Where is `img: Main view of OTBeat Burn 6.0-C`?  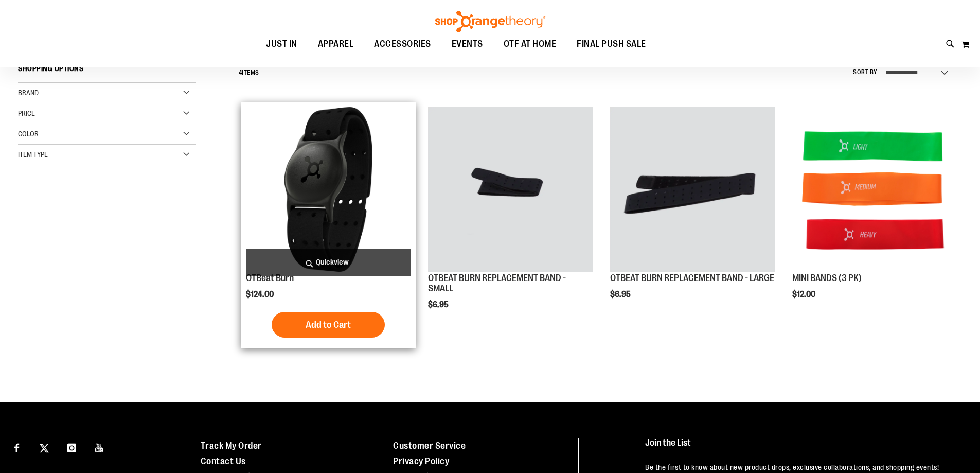 img: Main view of OTBeat Burn 6.0-C is located at coordinates (328, 189).